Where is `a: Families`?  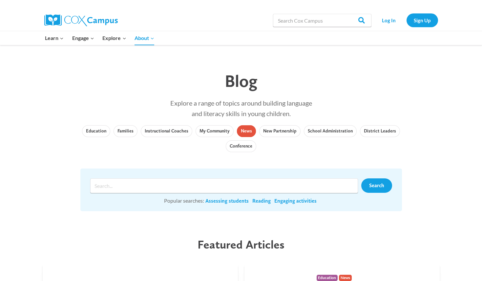
a: Families is located at coordinates (125, 131).